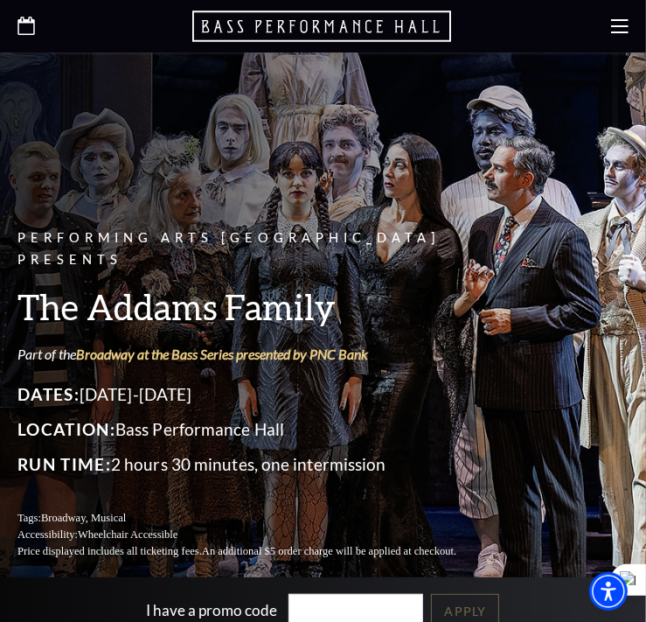  I want to click on span: Broadway, Musical, so click(83, 518).